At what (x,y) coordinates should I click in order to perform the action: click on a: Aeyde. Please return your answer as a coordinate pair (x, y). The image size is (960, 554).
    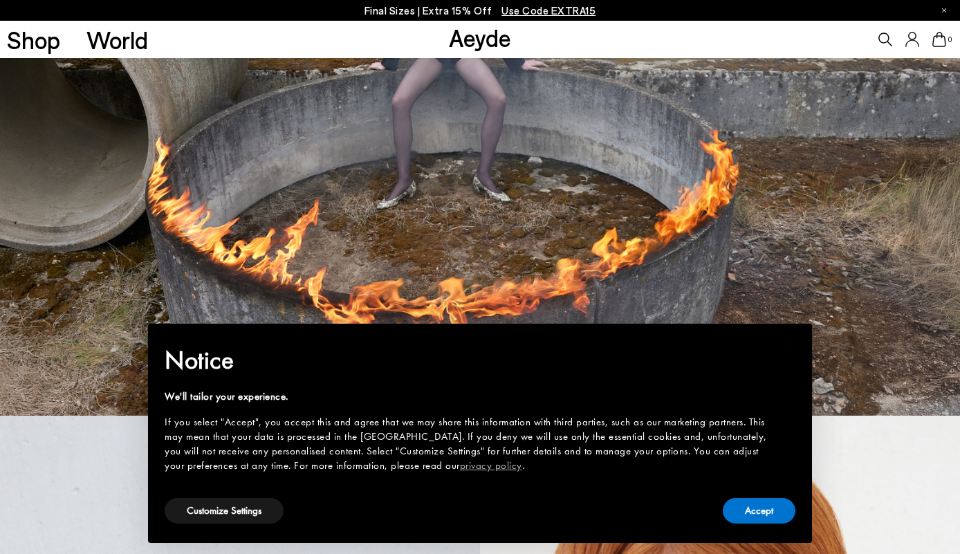
    Looking at the image, I should click on (480, 37).